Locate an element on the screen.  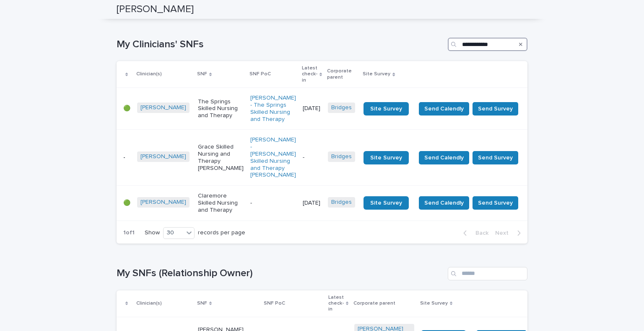
p: records per page is located at coordinates (222, 233).